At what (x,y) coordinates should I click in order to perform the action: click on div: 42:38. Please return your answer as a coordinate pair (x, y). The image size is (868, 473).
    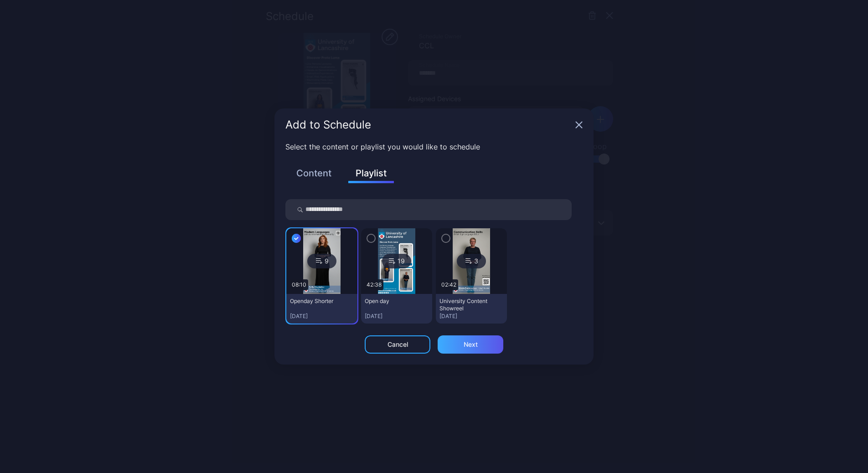
    Looking at the image, I should click on (374, 285).